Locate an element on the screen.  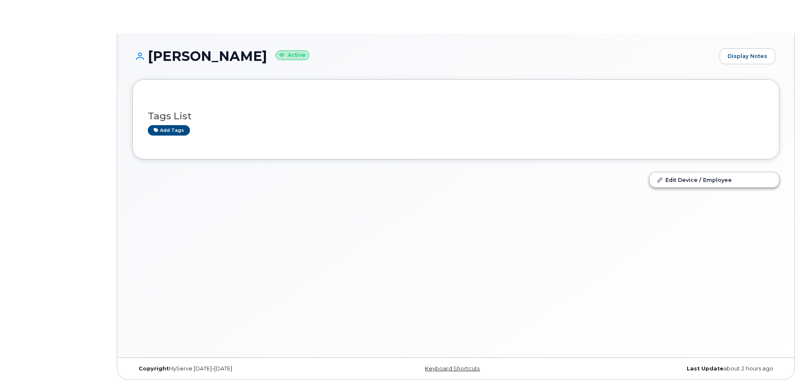
a: Display Notes is located at coordinates (747, 56).